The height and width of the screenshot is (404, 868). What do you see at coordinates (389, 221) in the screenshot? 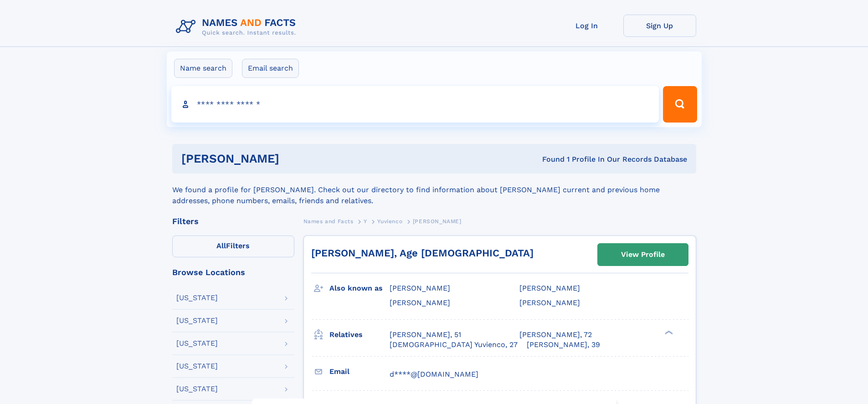
I see `a: Yuvienco` at bounding box center [389, 221].